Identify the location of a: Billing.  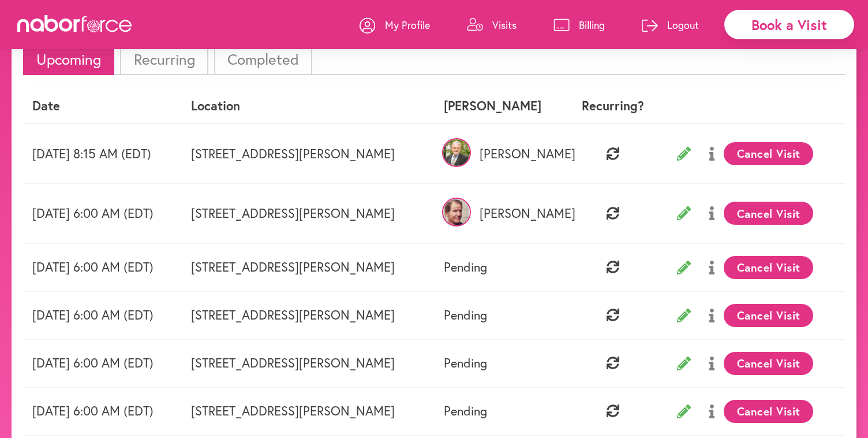
(579, 25).